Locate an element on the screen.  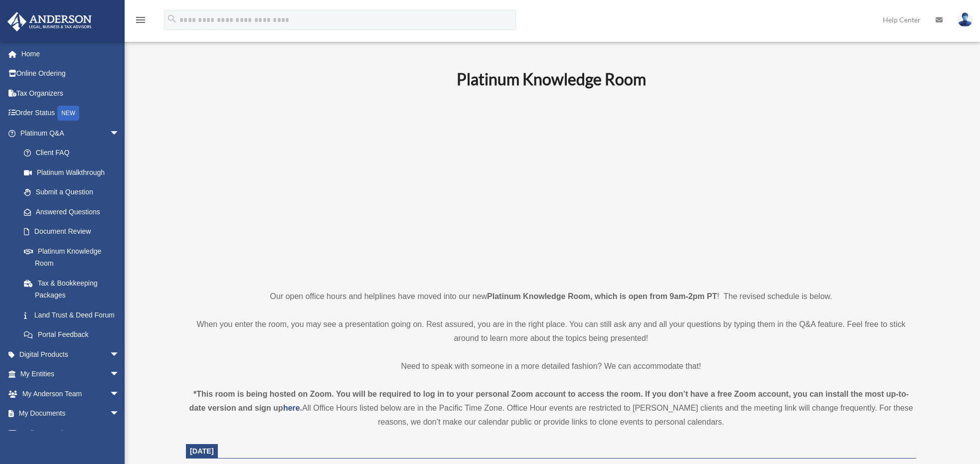
a: menu is located at coordinates (141, 21).